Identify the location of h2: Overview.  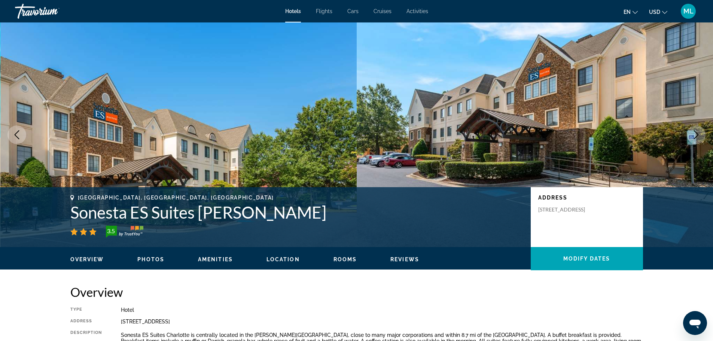
(357, 292).